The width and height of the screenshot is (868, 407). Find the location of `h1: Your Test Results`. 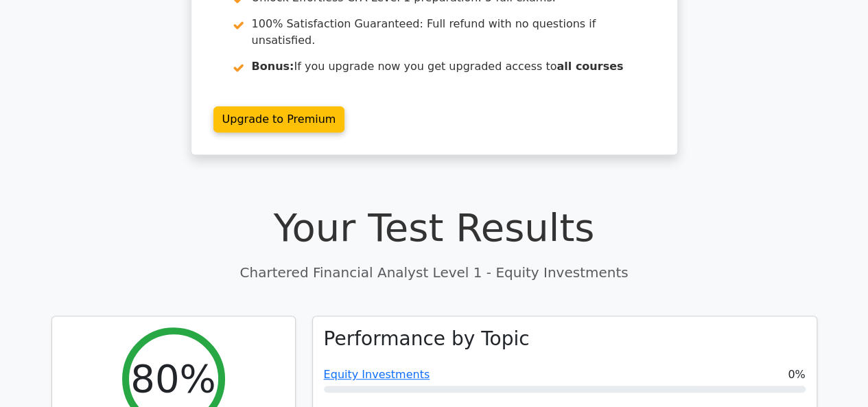

h1: Your Test Results is located at coordinates (434, 227).